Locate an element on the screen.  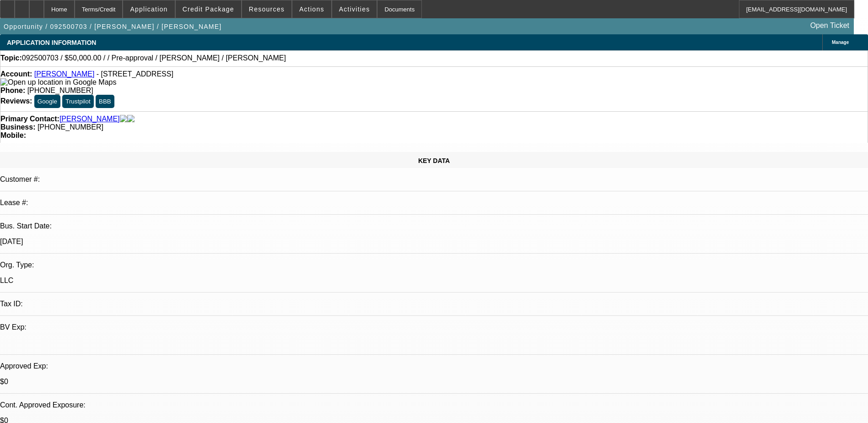
span: Actions is located at coordinates (312, 9).